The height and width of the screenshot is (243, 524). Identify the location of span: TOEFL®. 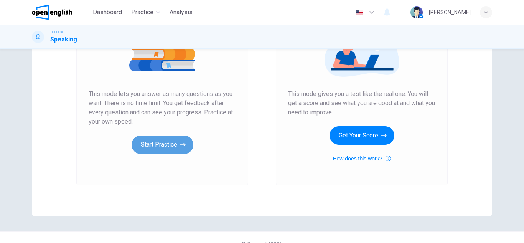
(56, 32).